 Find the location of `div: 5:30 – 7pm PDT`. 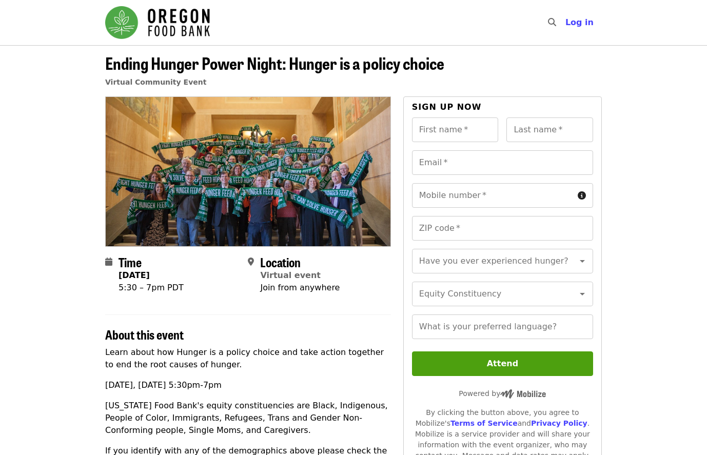

div: 5:30 – 7pm PDT is located at coordinates (151, 288).